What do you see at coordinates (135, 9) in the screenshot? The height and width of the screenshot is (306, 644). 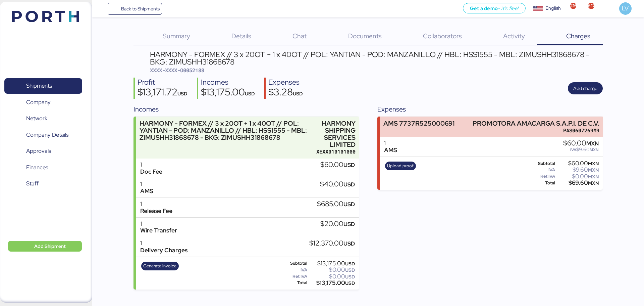 I see `a: Back to Shipments` at bounding box center [135, 9].